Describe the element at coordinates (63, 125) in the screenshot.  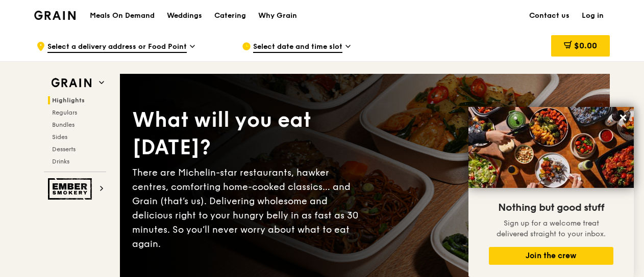
I see `span: Bundles` at that location.